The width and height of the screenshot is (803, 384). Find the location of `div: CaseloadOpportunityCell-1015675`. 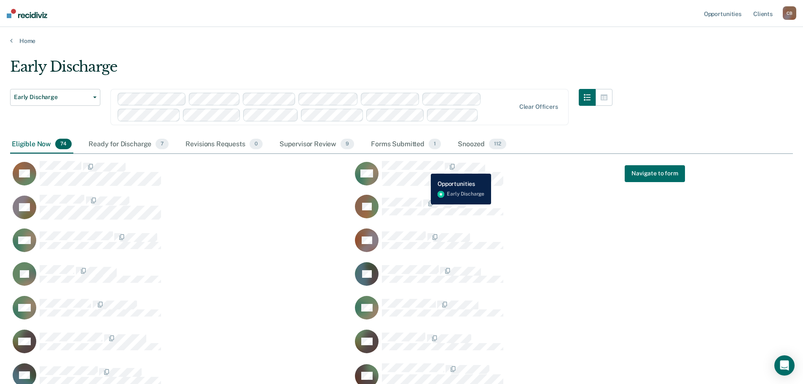

div: CaseloadOpportunityCell-1015675 is located at coordinates (181, 279).